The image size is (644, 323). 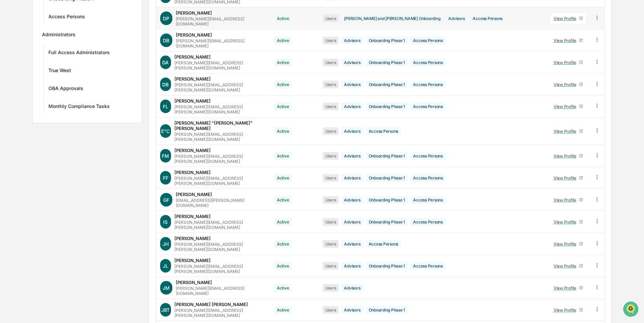 I want to click on div: Start new chat, so click(x=67, y=55).